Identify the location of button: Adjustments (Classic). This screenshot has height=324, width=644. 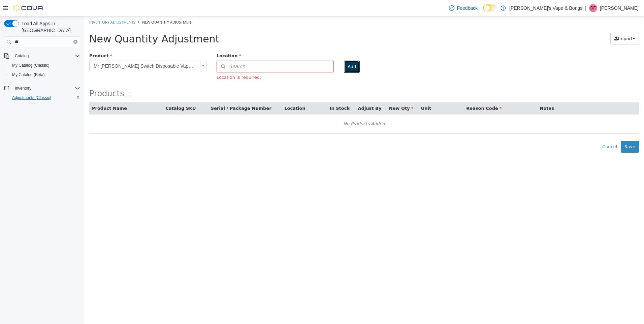
(45, 98).